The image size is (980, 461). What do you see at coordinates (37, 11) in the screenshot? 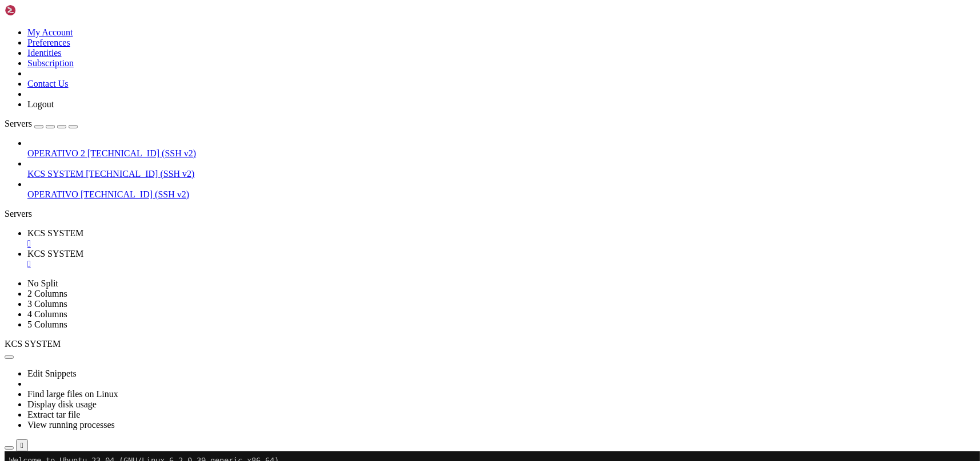
I see `img: Shellngn` at bounding box center [37, 11].